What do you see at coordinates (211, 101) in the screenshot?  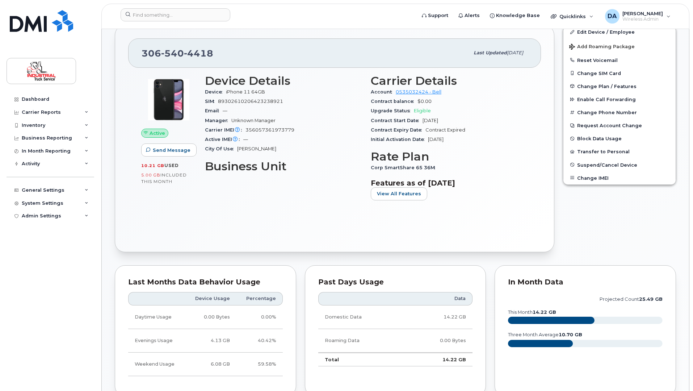 I see `span: SIM` at bounding box center [211, 101].